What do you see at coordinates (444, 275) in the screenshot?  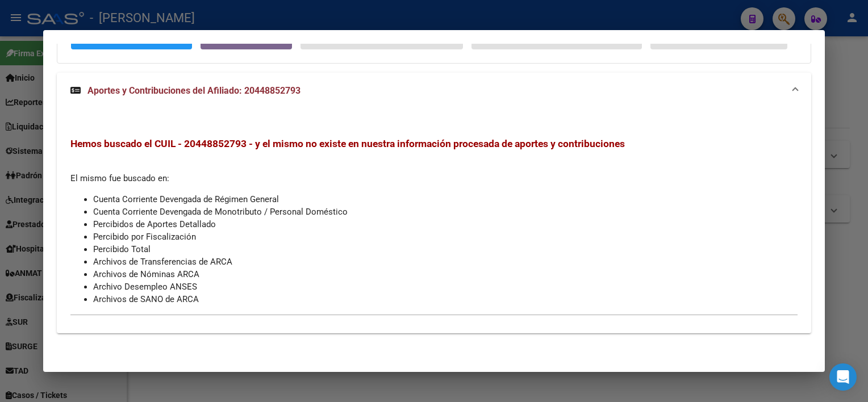 I see `li: Archivos de Nóminas ARCA` at bounding box center [444, 275].